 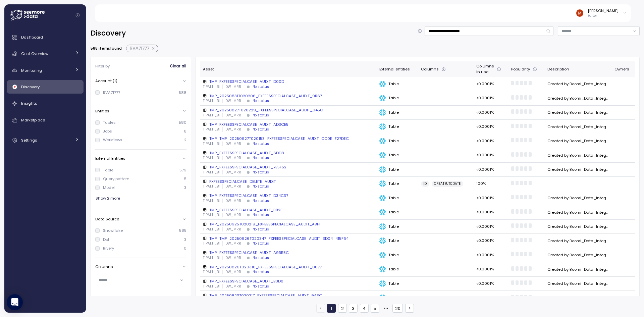 I want to click on span: RVA71777, so click(x=140, y=48).